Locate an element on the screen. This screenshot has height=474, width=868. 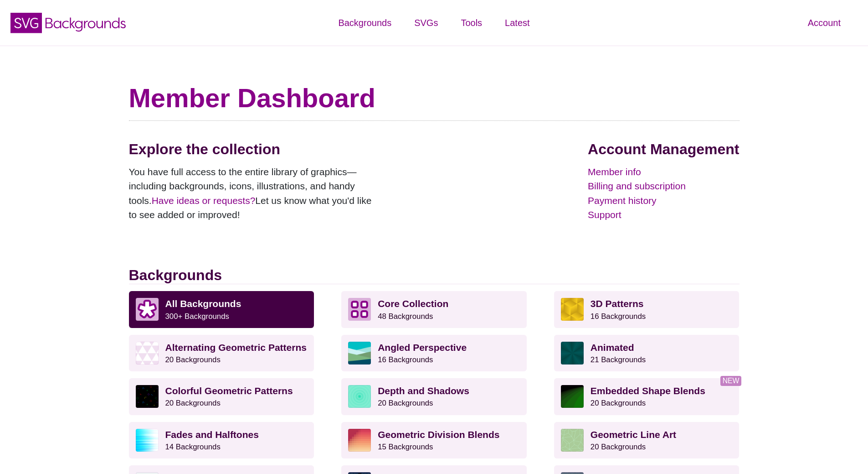
a: SVGs is located at coordinates (426, 23).